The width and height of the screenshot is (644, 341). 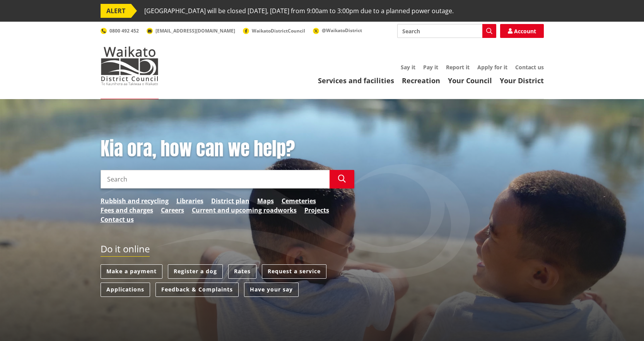 What do you see at coordinates (124, 31) in the screenshot?
I see `span: 0800 492 452` at bounding box center [124, 31].